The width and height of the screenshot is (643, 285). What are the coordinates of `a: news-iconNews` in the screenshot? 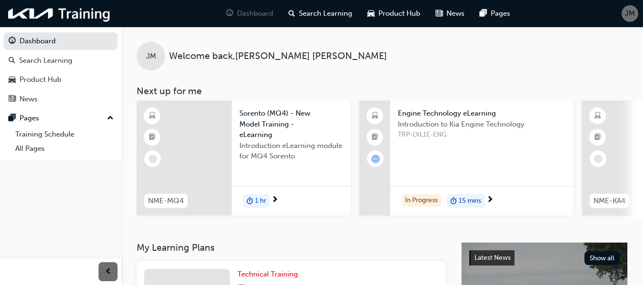 It's located at (450, 13).